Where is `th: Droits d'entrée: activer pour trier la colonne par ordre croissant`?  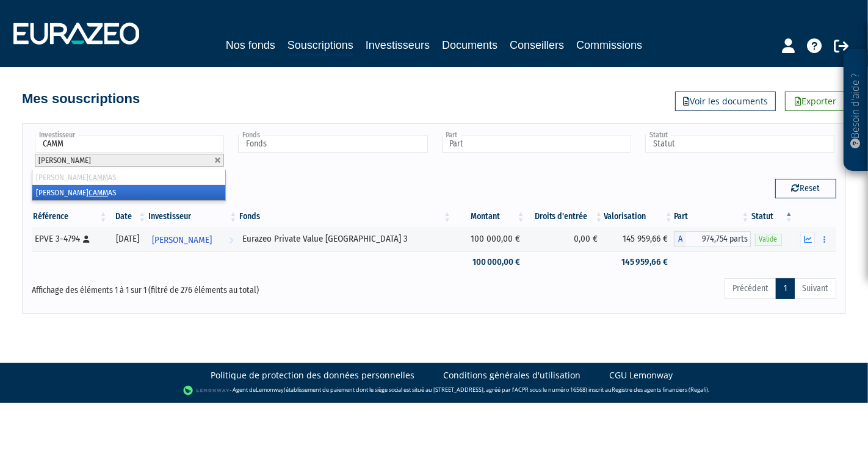
th: Droits d'entrée: activer pour trier la colonne par ordre croissant is located at coordinates (566, 217).